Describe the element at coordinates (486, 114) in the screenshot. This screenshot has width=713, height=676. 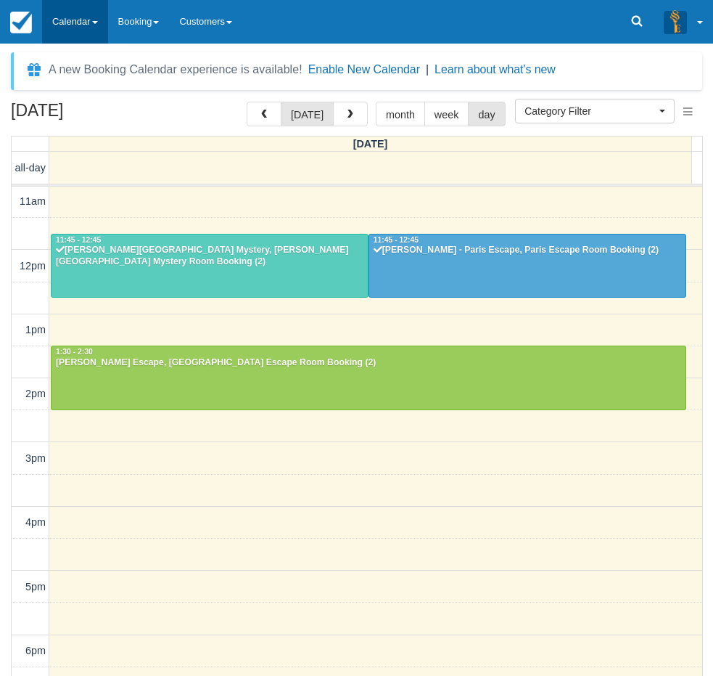
I see `button: day` at that location.